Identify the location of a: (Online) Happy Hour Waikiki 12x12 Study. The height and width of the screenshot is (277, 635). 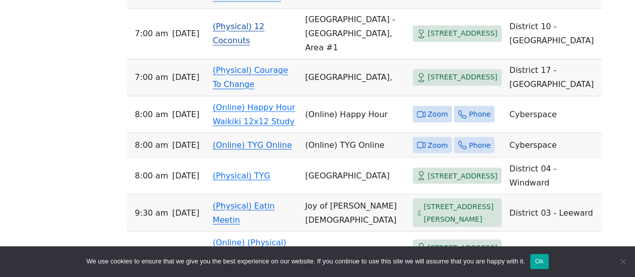
(254, 114).